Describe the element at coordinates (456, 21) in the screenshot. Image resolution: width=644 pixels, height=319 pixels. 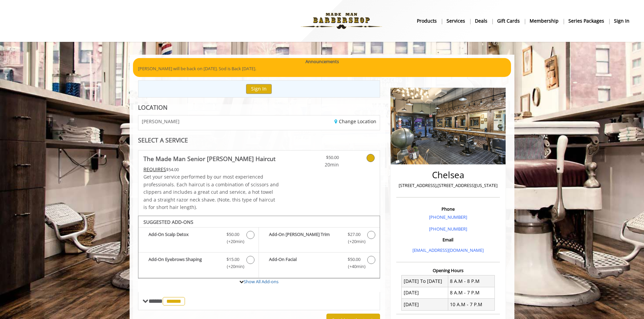
I see `b: Services` at that location.